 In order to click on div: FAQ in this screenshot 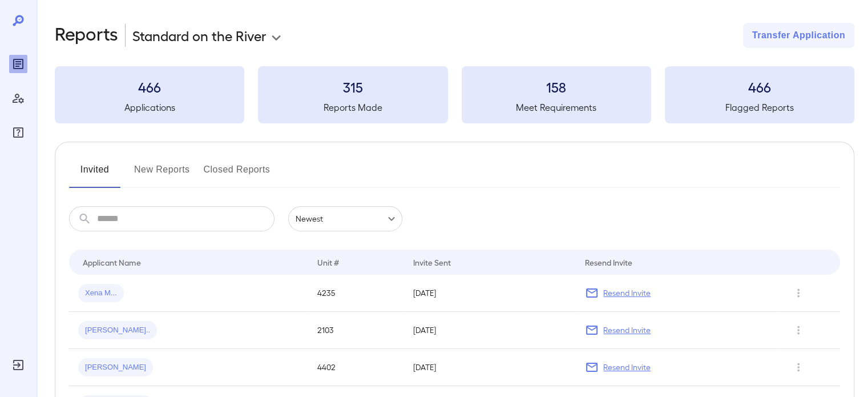, I will do `click(18, 133)`.